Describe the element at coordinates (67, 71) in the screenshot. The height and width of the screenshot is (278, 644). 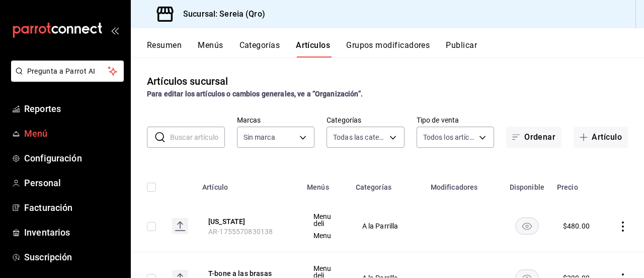
I see `span: Pregunta a Parrot AI` at that location.